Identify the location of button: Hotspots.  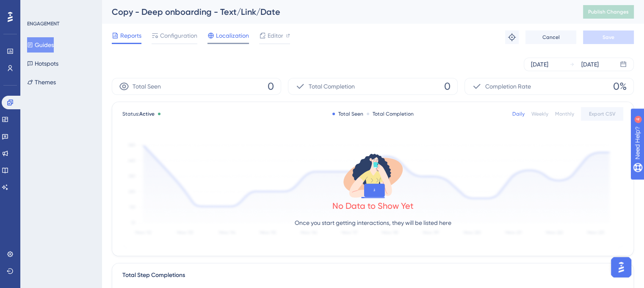
(43, 64).